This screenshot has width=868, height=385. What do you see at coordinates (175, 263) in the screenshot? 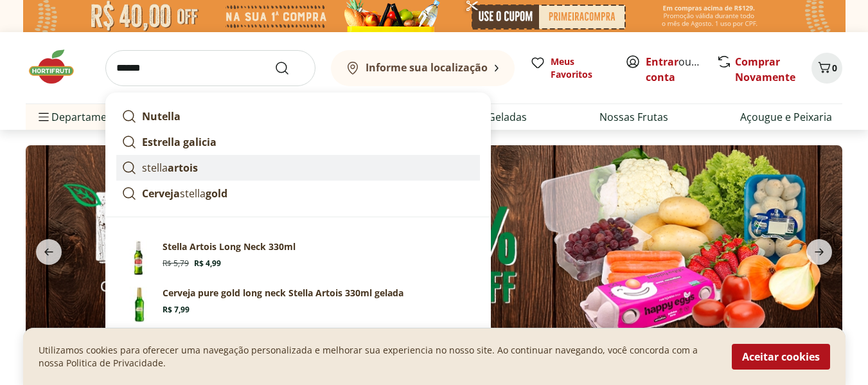
I see `span: R$ 5,79` at bounding box center [175, 263].